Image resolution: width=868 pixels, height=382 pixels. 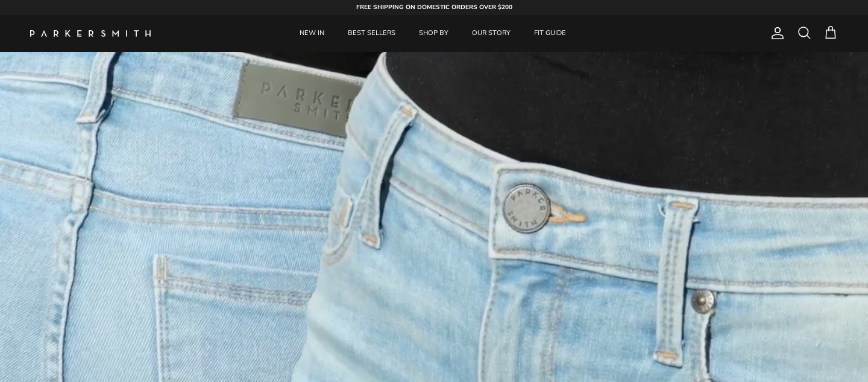 What do you see at coordinates (491, 33) in the screenshot?
I see `a: OUR STORY` at bounding box center [491, 33].